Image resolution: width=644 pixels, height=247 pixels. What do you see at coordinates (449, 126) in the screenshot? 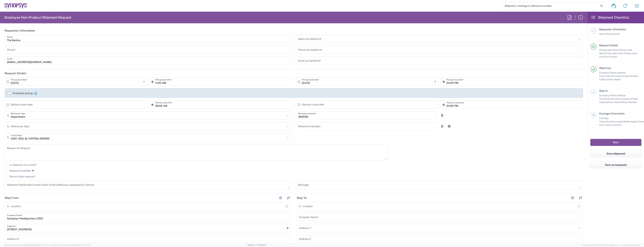
I see `a: Add Reference` at bounding box center [449, 126].